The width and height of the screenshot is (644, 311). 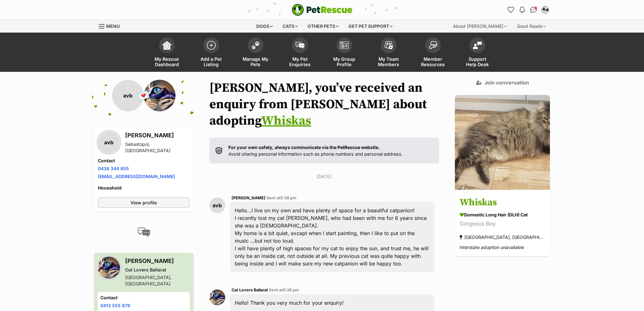 I want to click on div: Get pet support, so click(x=370, y=26).